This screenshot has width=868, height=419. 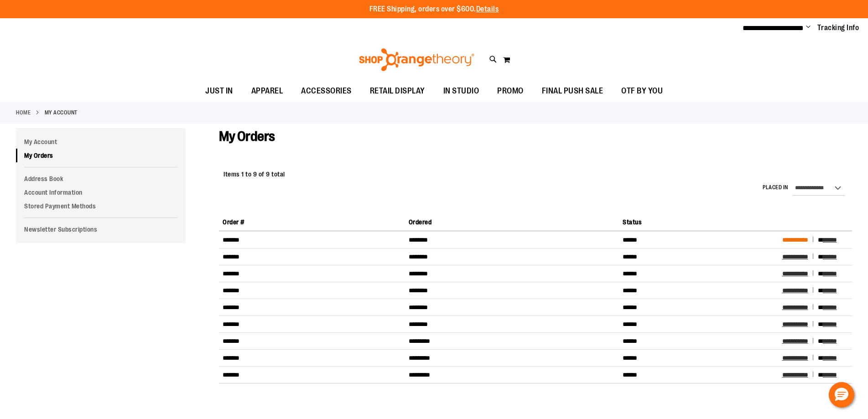 What do you see at coordinates (417, 60) in the screenshot?
I see `img: Shop Orangetheory` at bounding box center [417, 60].